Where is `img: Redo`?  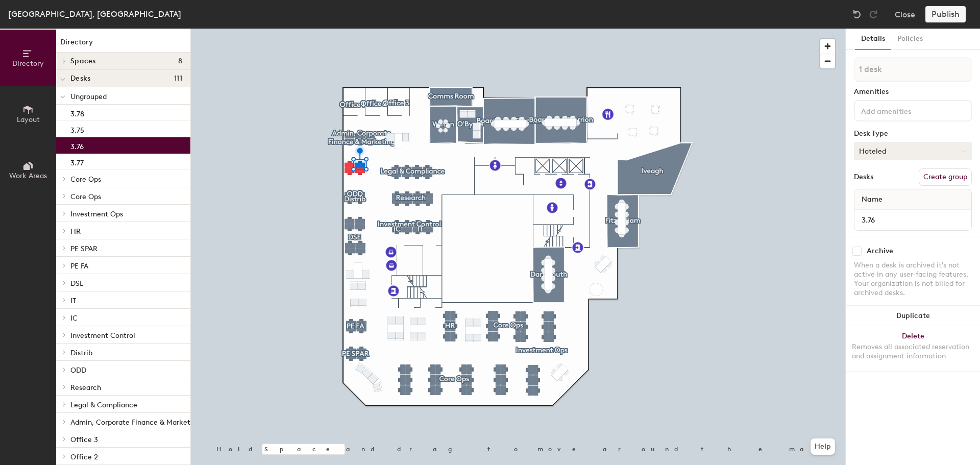 img: Redo is located at coordinates (873, 14).